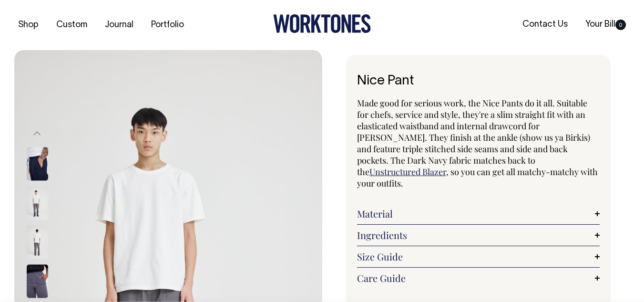  I want to click on a: Unstructured Blazer, so click(408, 172).